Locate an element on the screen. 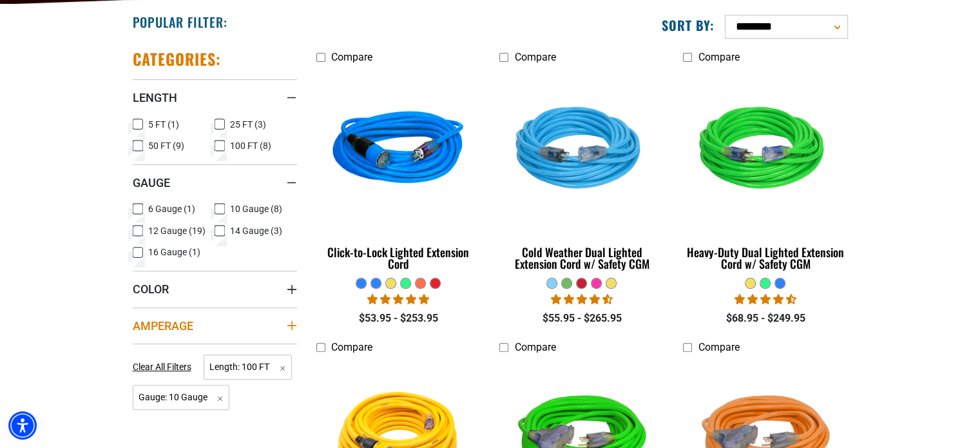  span: Length is located at coordinates (154, 97).